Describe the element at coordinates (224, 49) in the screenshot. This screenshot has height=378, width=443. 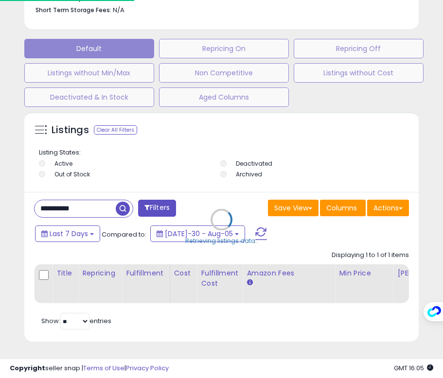
I see `button: Repricing On` at that location.